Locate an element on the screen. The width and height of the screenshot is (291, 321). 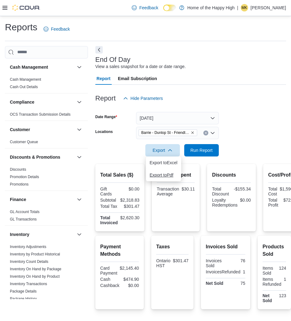
a: Discounts is located at coordinates (18, 169).